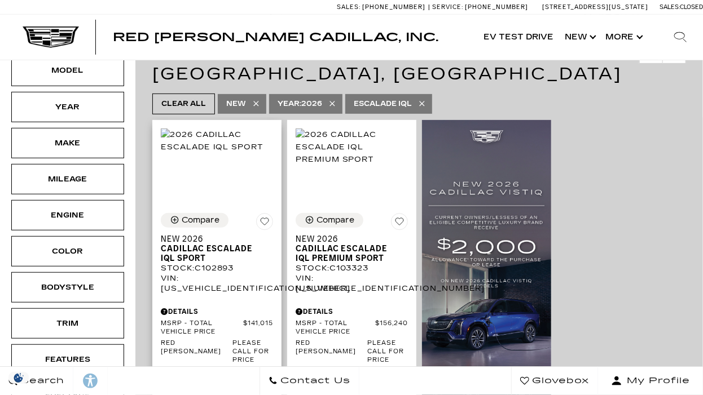 The width and height of the screenshot is (703, 395). What do you see at coordinates (217, 268) in the screenshot?
I see `div: Stock : C102893` at bounding box center [217, 268].